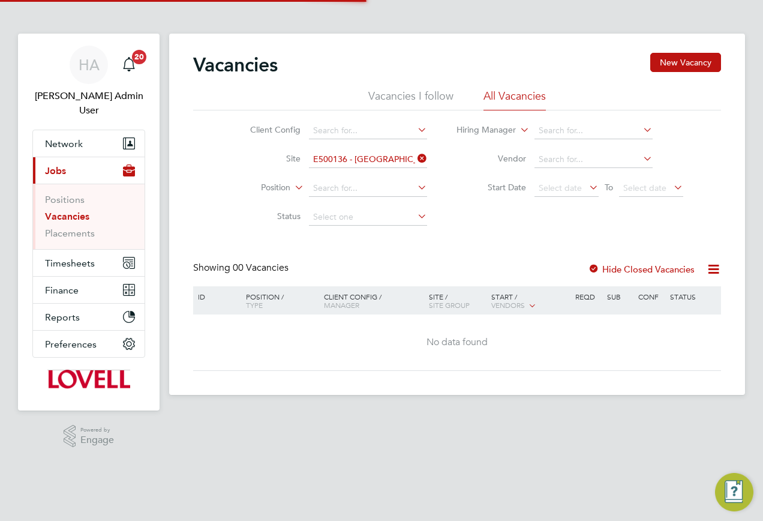 The height and width of the screenshot is (521, 763). I want to click on span: Finance, so click(62, 290).